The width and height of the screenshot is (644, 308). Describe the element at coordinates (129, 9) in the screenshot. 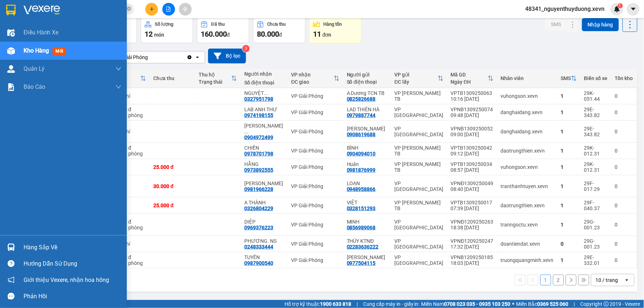

I see `span: close-circle` at that location.